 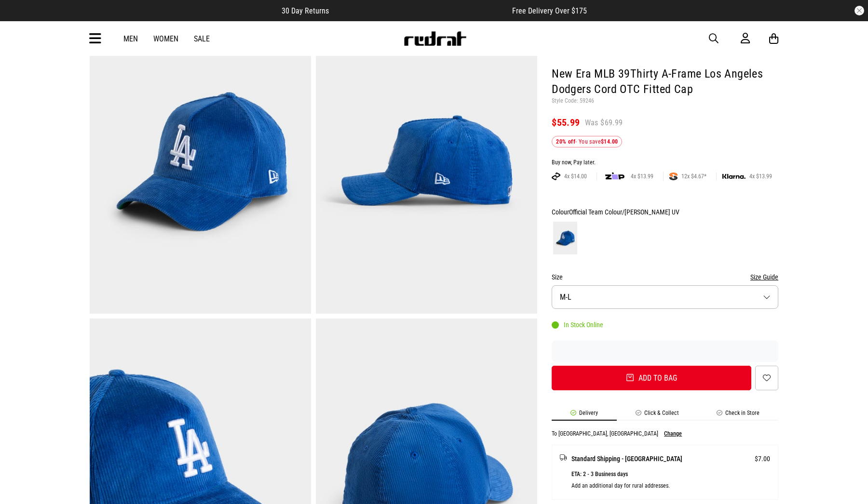 I want to click on div: Buy now, Pay later., so click(x=665, y=163).